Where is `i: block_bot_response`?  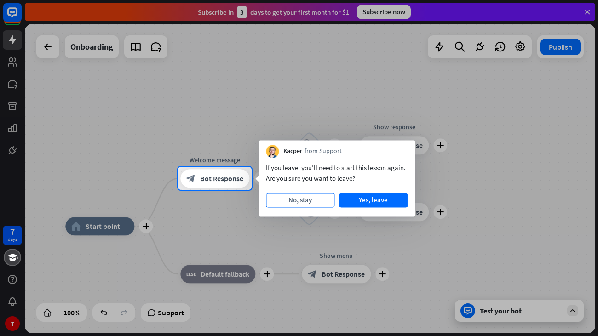 i: block_bot_response is located at coordinates (191, 179).